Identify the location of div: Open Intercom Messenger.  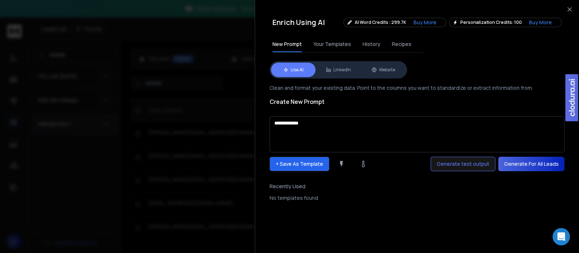
(562, 237).